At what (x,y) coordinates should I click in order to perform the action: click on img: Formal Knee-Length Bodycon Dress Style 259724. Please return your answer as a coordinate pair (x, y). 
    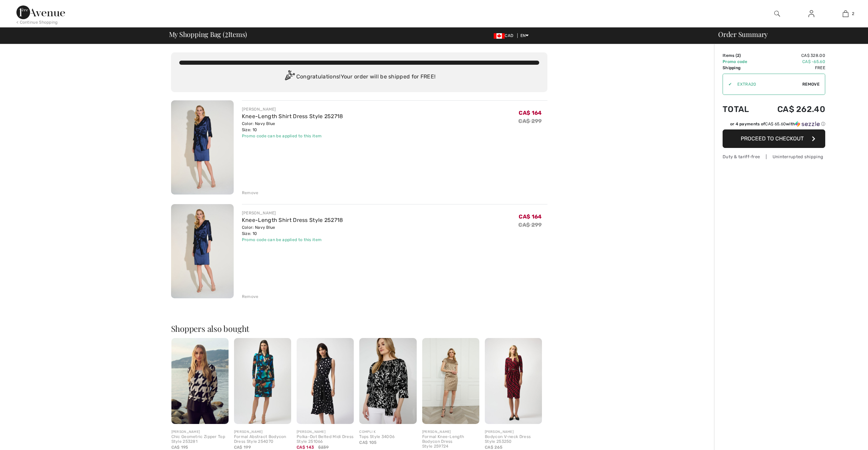
    Looking at the image, I should click on (451, 381).